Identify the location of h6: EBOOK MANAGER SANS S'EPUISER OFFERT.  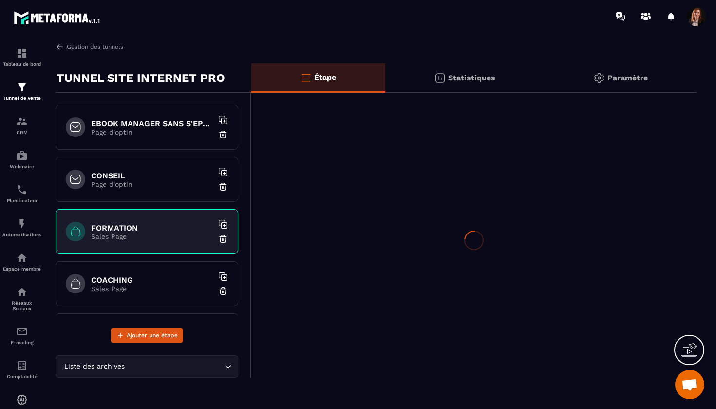
(152, 123).